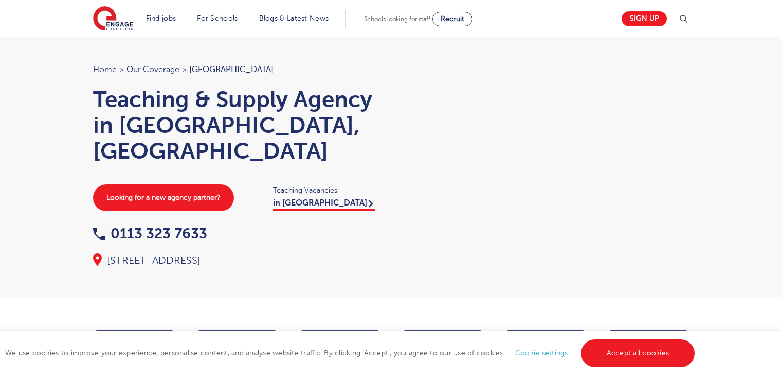 The width and height of the screenshot is (782, 376). What do you see at coordinates (105, 69) in the screenshot?
I see `a: Home` at bounding box center [105, 69].